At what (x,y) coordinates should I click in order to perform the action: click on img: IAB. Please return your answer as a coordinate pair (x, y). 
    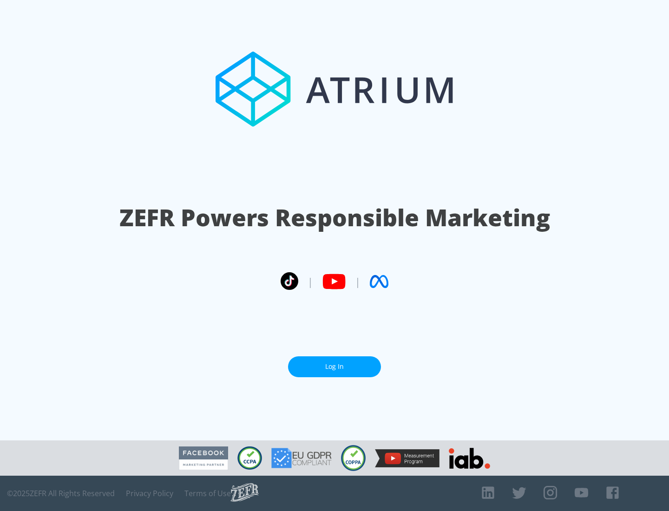
    Looking at the image, I should click on (469, 458).